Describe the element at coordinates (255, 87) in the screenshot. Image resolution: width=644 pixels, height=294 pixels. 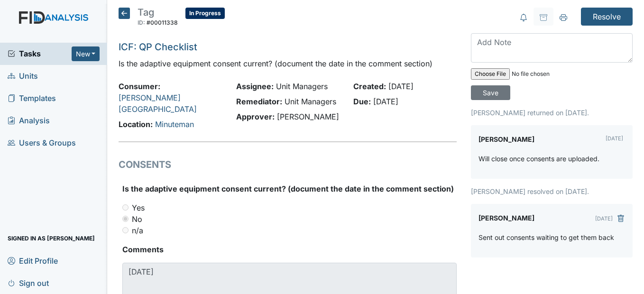
I see `strong: Assignee:` at that location.